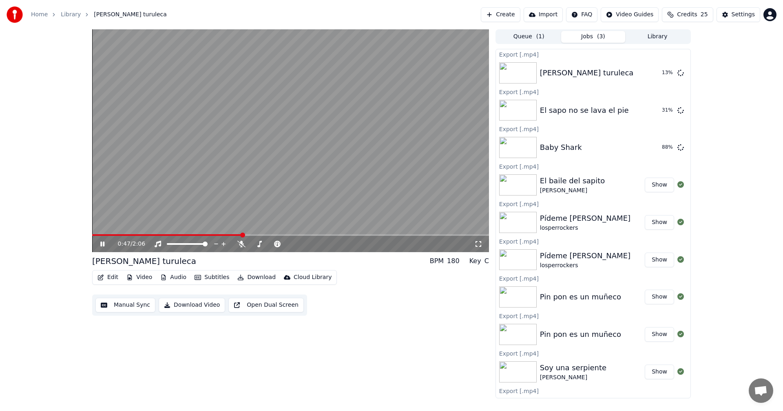  Describe the element at coordinates (108, 278) in the screenshot. I see `button: Edit` at that location.